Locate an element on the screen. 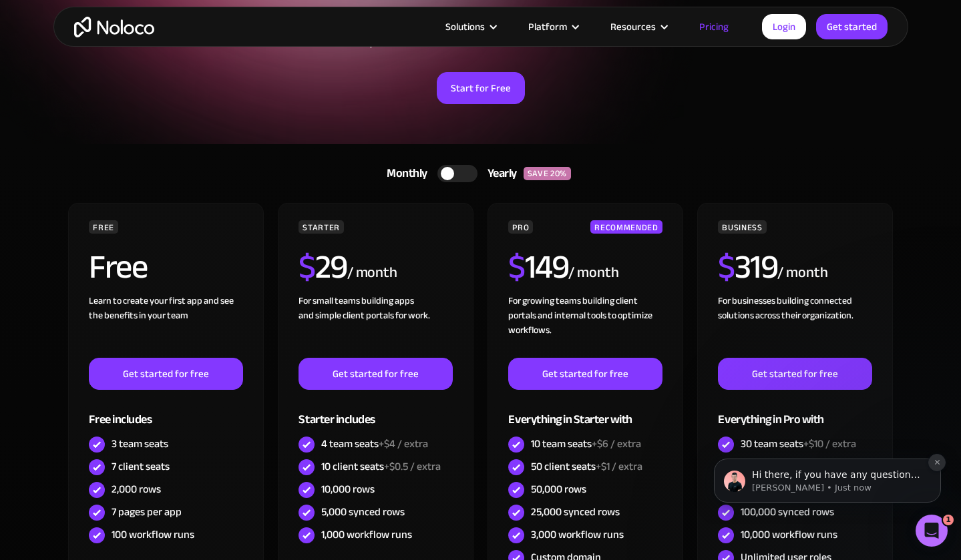  span: +$0.5 / extra is located at coordinates (412, 467).